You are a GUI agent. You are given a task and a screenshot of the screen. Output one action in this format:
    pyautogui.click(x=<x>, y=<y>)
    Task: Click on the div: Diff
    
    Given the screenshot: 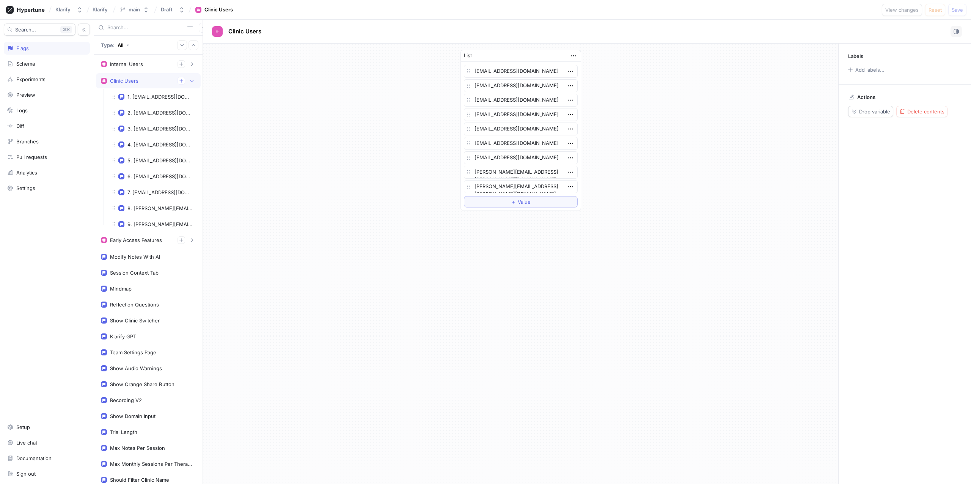 What is the action you would take?
    pyautogui.click(x=20, y=126)
    